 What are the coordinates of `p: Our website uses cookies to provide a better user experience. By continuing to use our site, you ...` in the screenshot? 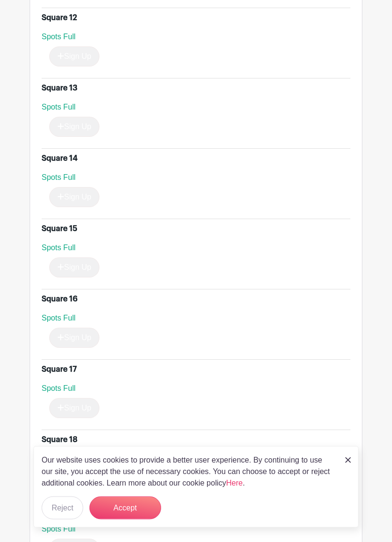 It's located at (188, 471).